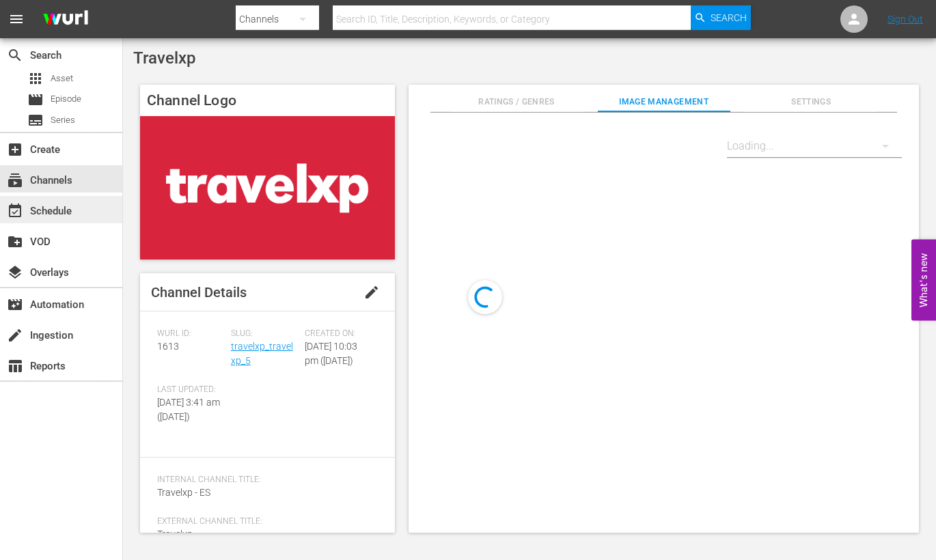 Image resolution: width=936 pixels, height=560 pixels. I want to click on span: Channel Details, so click(199, 293).